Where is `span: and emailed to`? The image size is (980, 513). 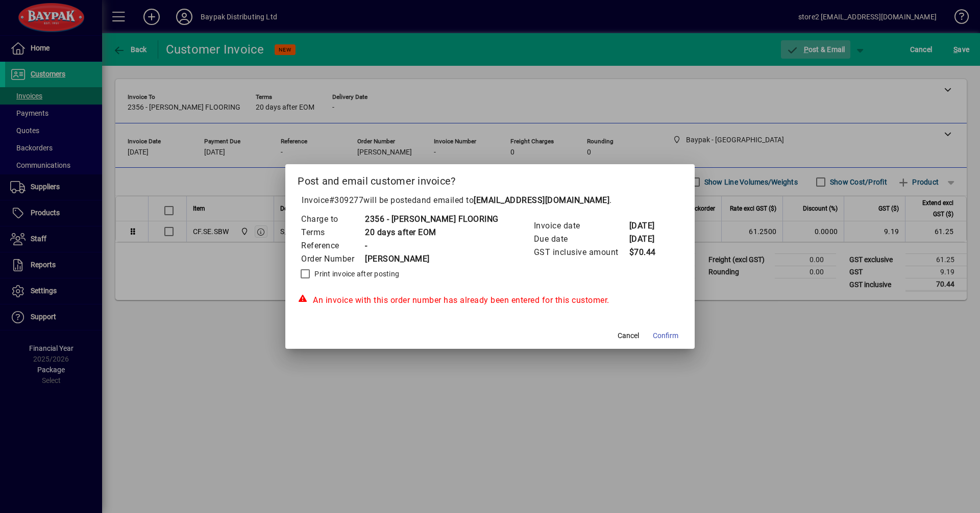 span: and emailed to is located at coordinates (513, 200).